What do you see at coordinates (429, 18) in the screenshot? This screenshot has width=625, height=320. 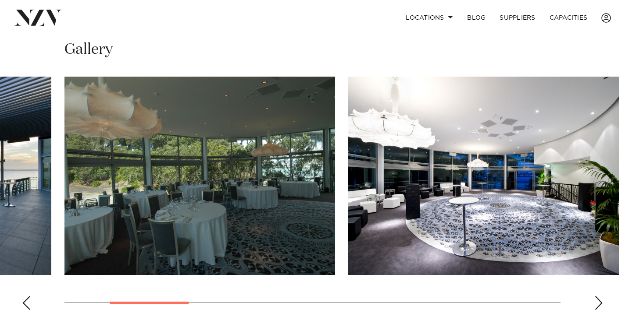 I see `a: Locations` at bounding box center [429, 18].